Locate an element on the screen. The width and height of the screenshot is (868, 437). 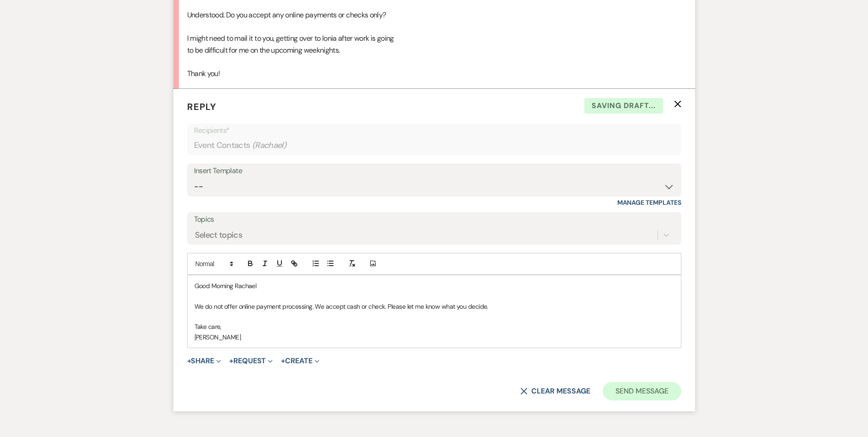
p: Good Morning Rachael is located at coordinates (434, 286).